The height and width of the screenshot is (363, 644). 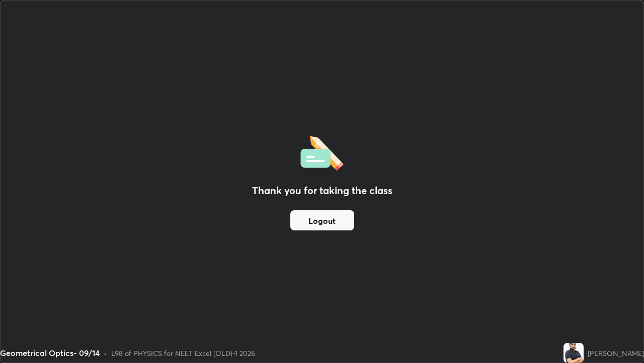 What do you see at coordinates (322, 220) in the screenshot?
I see `button: Logout` at bounding box center [322, 220].